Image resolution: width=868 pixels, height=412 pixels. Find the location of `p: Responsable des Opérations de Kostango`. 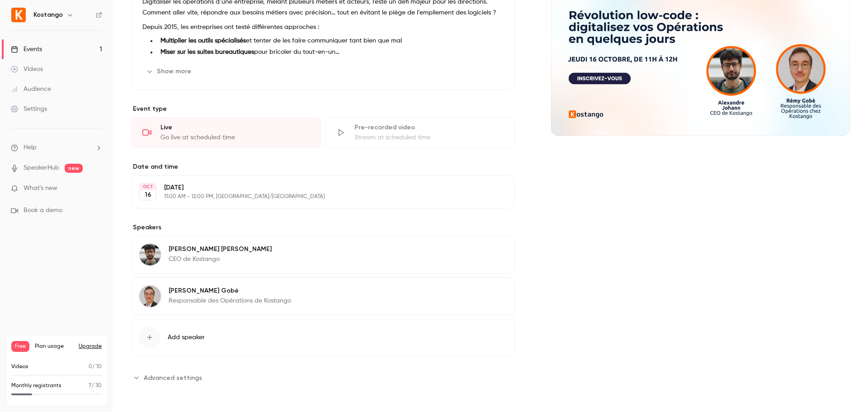

p: Responsable des Opérations de Kostango is located at coordinates (229, 301).